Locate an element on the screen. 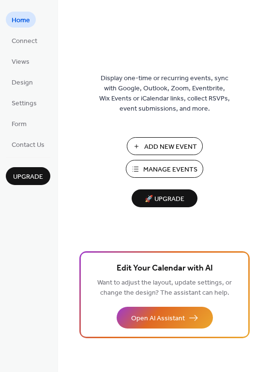 Image resolution: width=271 pixels, height=372 pixels. a: Form is located at coordinates (19, 123).